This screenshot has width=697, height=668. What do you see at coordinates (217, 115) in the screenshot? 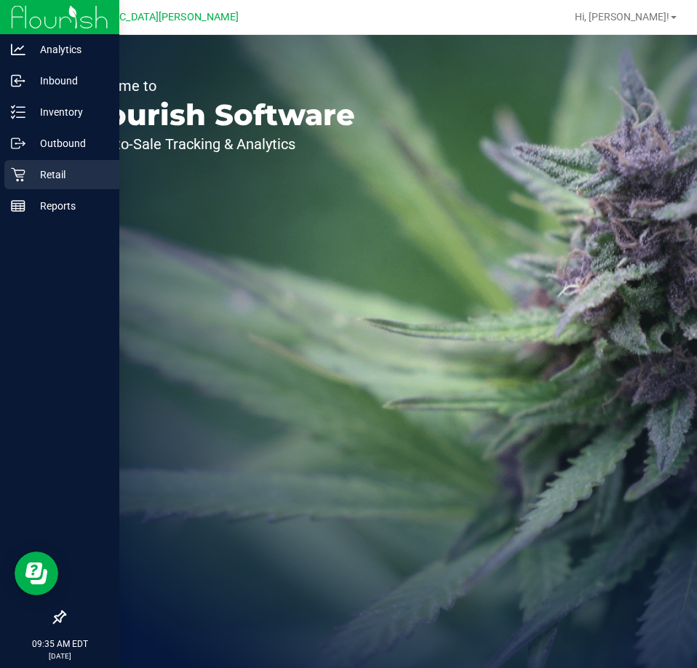
I see `p: Flourish Software` at bounding box center [217, 115].